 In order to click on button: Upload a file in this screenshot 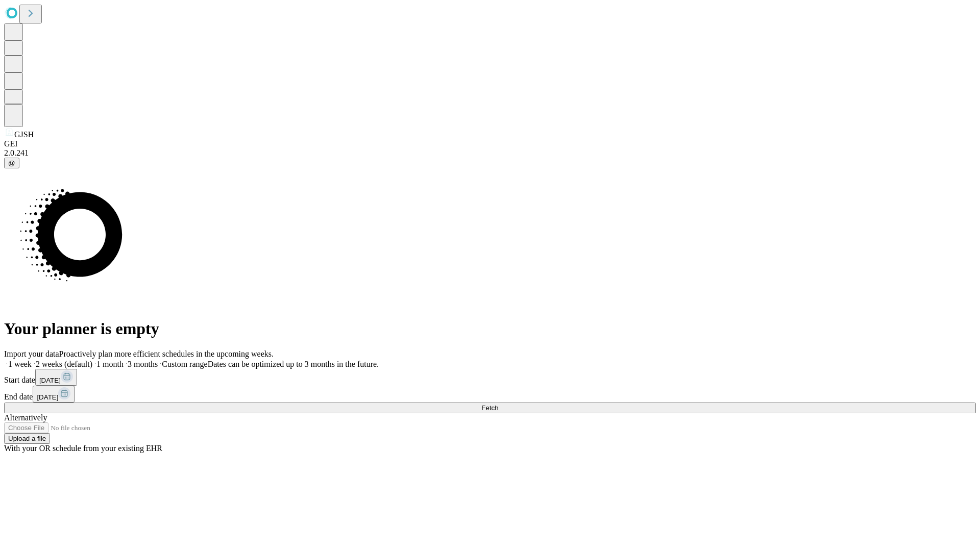, I will do `click(27, 438)`.